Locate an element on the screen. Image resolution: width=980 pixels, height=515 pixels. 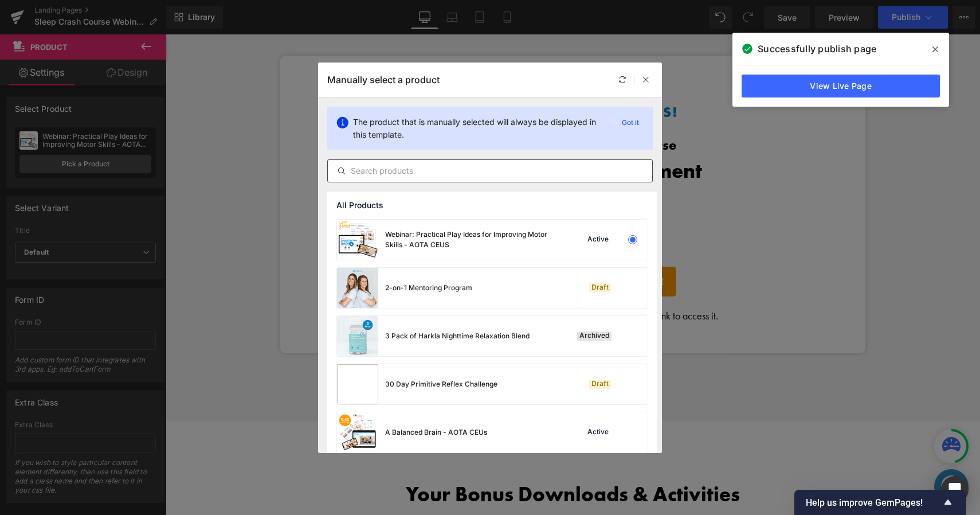
div: 2-on-1 Mentoring Program is located at coordinates (429, 288).